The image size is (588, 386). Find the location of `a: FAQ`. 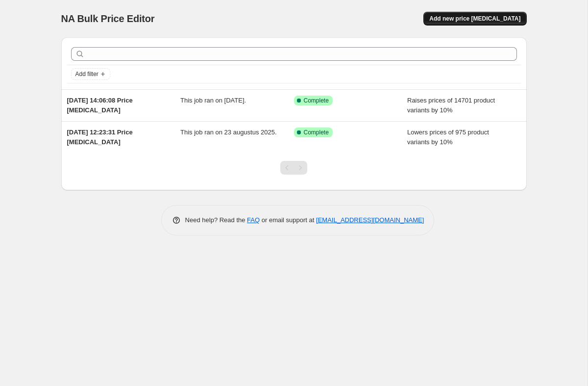

a: FAQ is located at coordinates (253, 220).